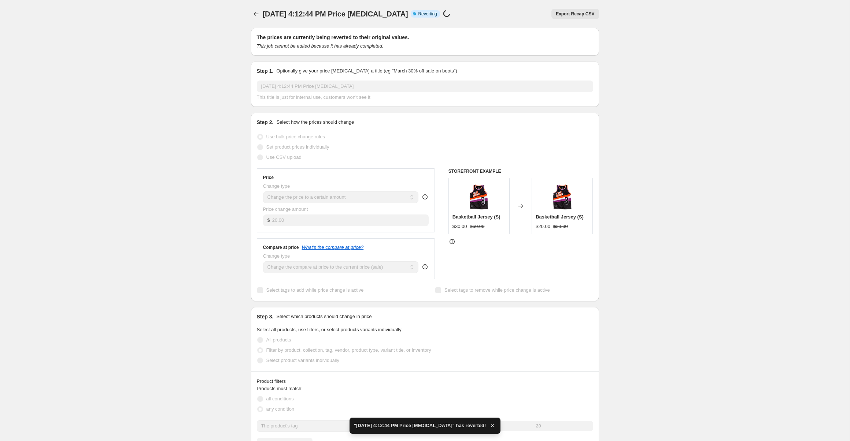 The width and height of the screenshot is (850, 441). Describe the element at coordinates (425, 37) in the screenshot. I see `h2: The prices are currently being reverted to their original values.` at that location.